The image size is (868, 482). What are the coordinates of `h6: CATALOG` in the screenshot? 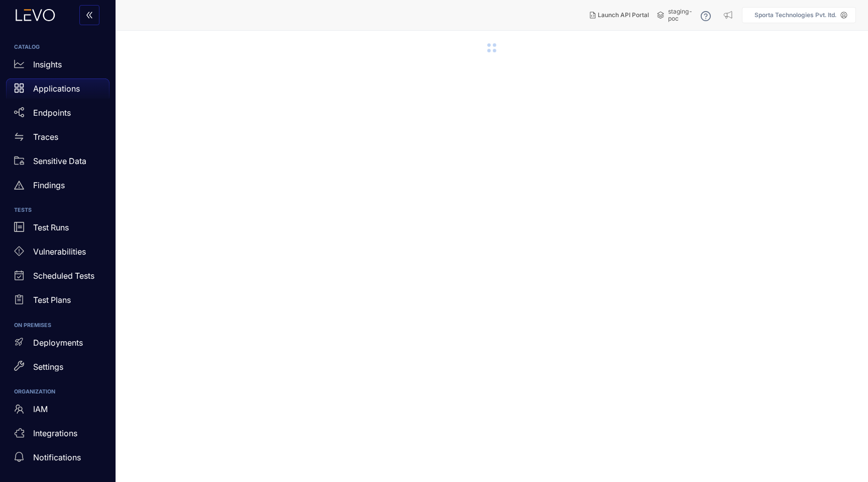 It's located at (58, 47).